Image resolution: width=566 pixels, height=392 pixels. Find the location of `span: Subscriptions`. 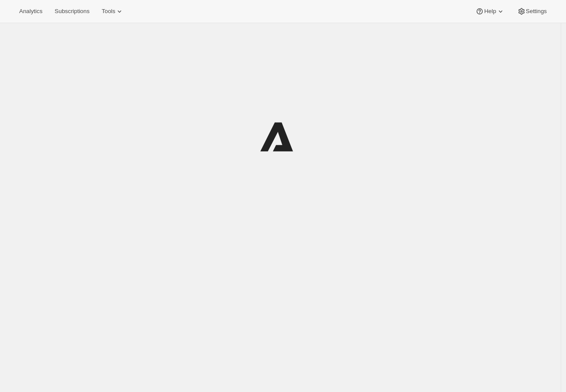

span: Subscriptions is located at coordinates (72, 12).